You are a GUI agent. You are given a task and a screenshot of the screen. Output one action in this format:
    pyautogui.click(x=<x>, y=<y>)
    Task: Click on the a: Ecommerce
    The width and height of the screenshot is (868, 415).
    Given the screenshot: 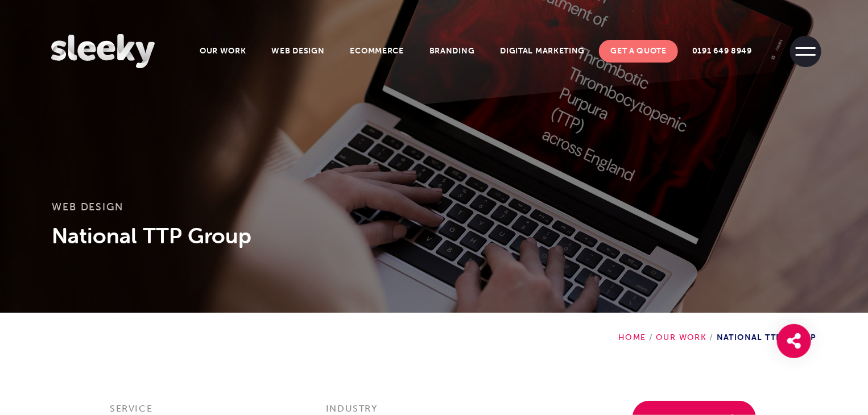 What is the action you would take?
    pyautogui.click(x=377, y=51)
    